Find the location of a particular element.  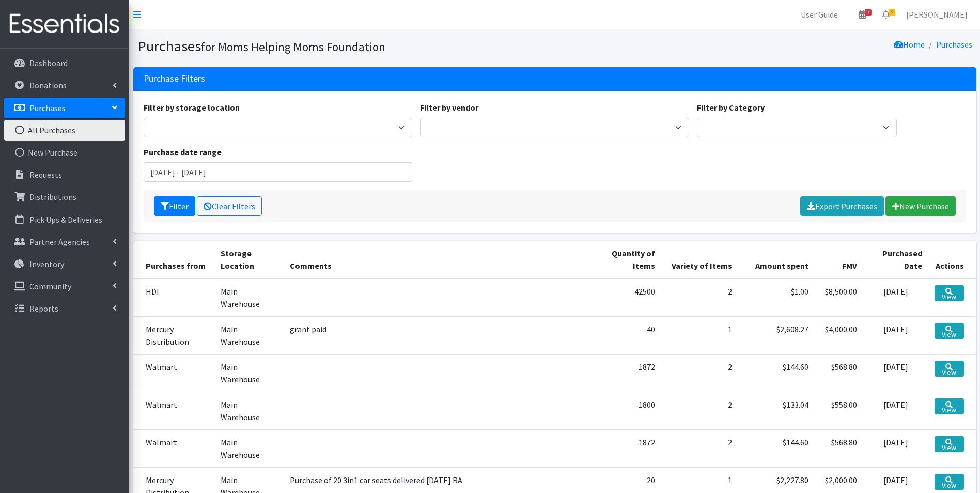

th: Purchases from is located at coordinates (174, 260).